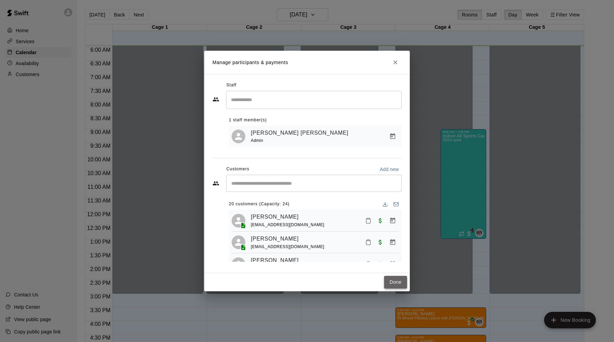 The width and height of the screenshot is (614, 342). I want to click on span: Staff, so click(231, 85).